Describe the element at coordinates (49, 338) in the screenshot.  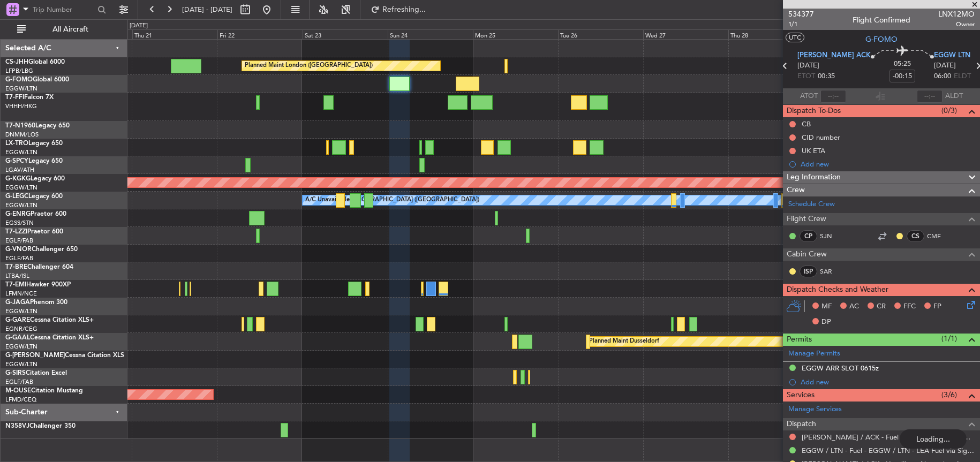
I see `a: G-GAALCessna Citation XLS+` at that location.